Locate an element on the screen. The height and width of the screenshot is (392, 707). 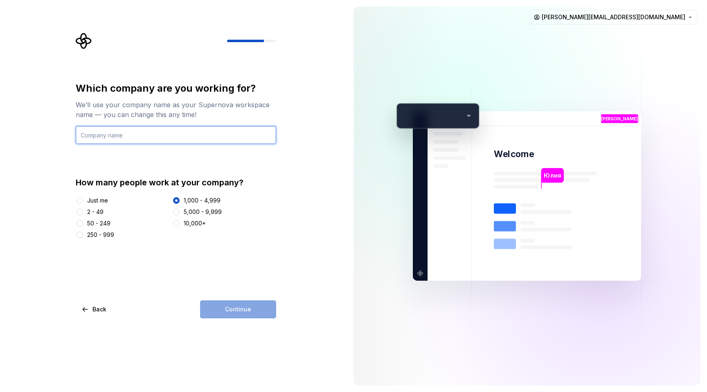
div: 1,000 - 4,999 is located at coordinates (202, 200).